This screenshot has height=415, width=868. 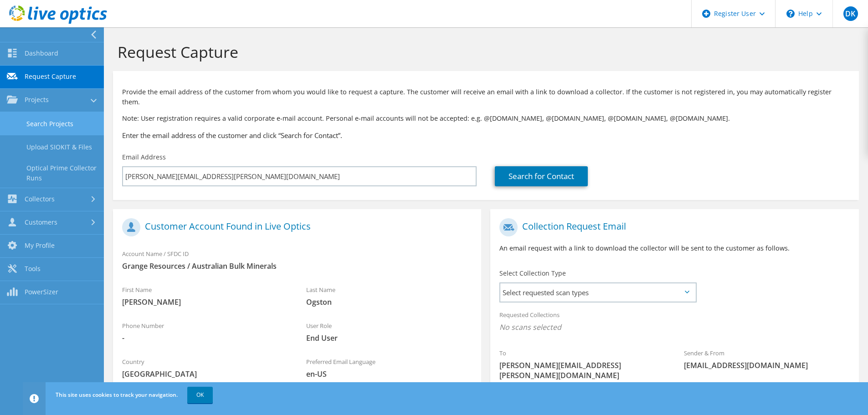 What do you see at coordinates (389, 296) in the screenshot?
I see `div: Last Name` at bounding box center [389, 296].